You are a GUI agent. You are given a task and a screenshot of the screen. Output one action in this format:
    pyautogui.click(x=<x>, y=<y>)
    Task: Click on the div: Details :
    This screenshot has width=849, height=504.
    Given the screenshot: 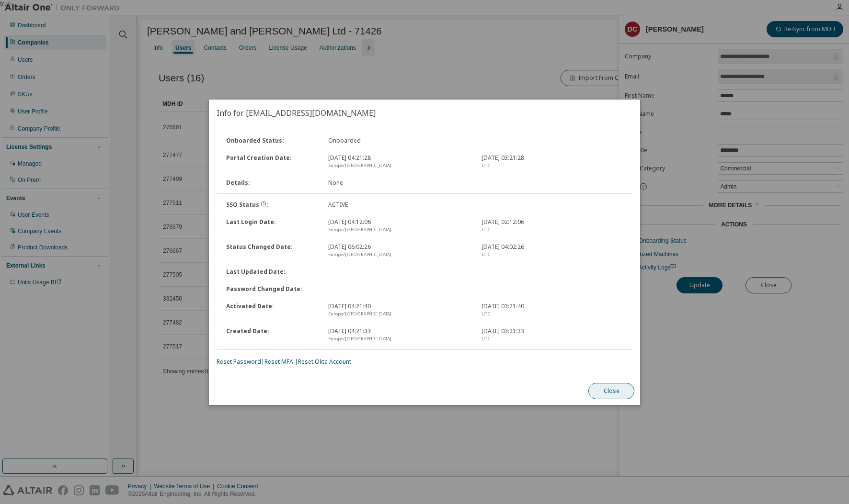 What is the action you would take?
    pyautogui.click(x=271, y=183)
    